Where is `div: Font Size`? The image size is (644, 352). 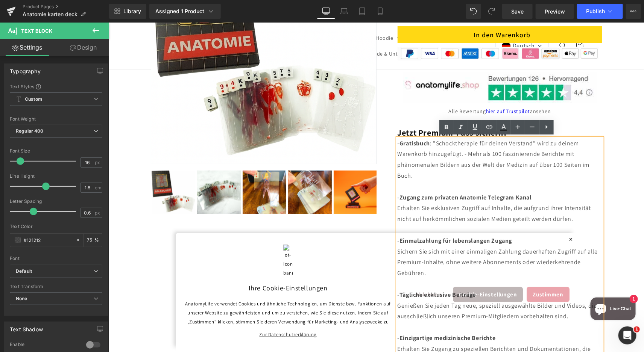
div: Font Size is located at coordinates (56, 151).